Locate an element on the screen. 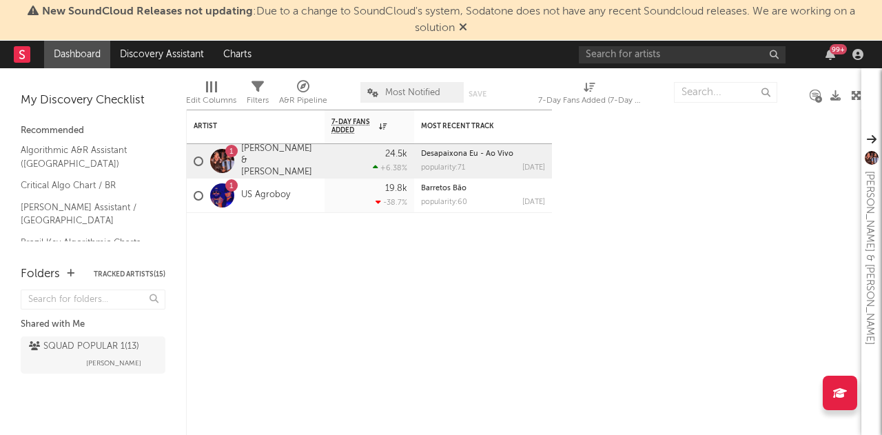 The image size is (882, 435). input: Search for folders... is located at coordinates (93, 299).